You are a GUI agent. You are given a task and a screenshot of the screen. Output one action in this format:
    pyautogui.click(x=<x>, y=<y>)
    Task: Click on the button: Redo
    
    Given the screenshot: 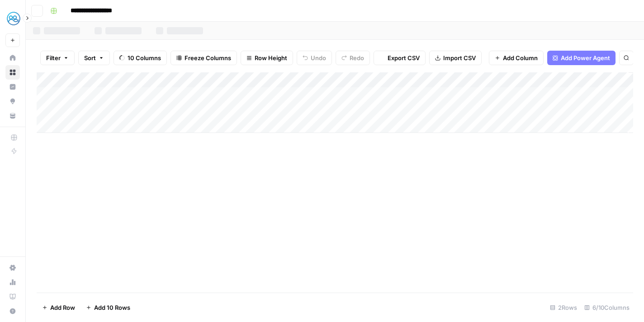 What is the action you would take?
    pyautogui.click(x=353, y=58)
    